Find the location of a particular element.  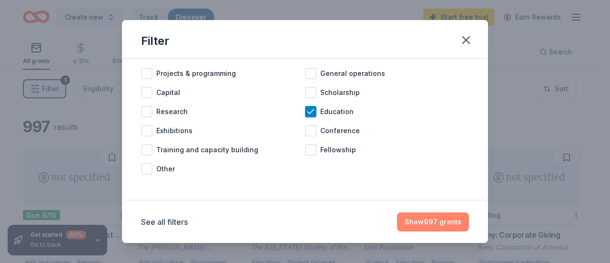

span: Fellowship is located at coordinates (338, 150).